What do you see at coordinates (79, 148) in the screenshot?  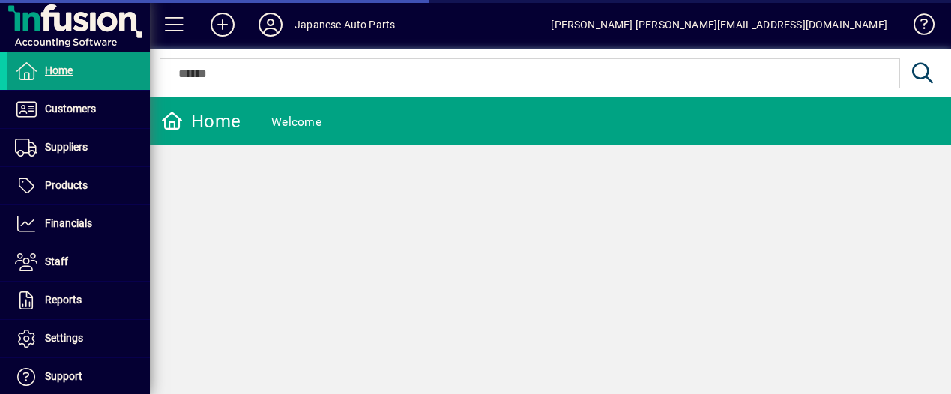 I see `a: Suppliers` at bounding box center [79, 148].